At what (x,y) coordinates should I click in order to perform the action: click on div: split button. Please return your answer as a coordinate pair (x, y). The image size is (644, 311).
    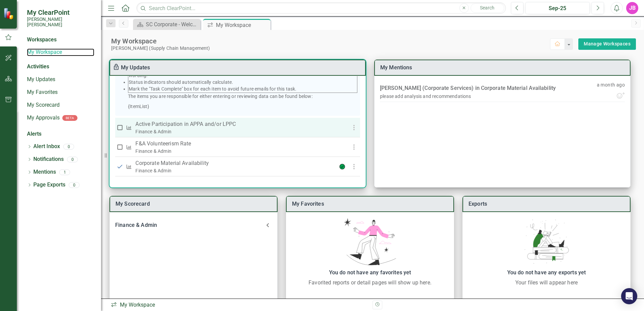
    Looking at the image, I should click on (607, 44).